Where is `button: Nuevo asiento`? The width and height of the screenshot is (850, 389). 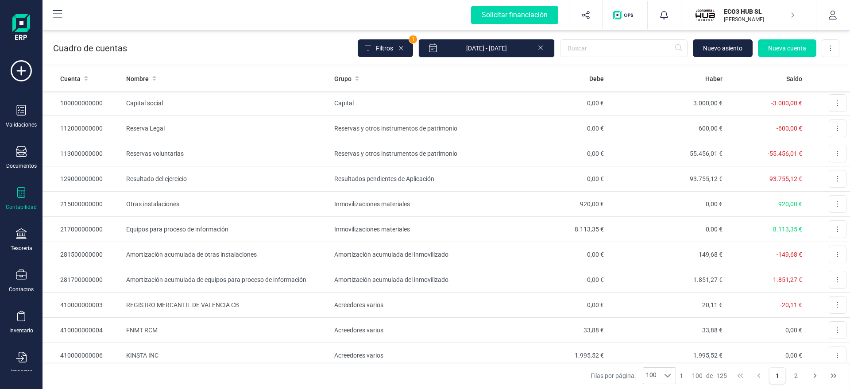
button: Nuevo asiento is located at coordinates (722, 48).